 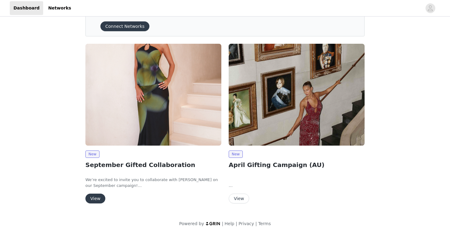 What do you see at coordinates (26, 8) in the screenshot?
I see `a: Dashboard` at bounding box center [26, 8].